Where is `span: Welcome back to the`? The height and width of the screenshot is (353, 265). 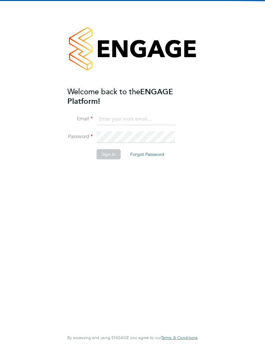 span: Welcome back to the is located at coordinates (104, 91).